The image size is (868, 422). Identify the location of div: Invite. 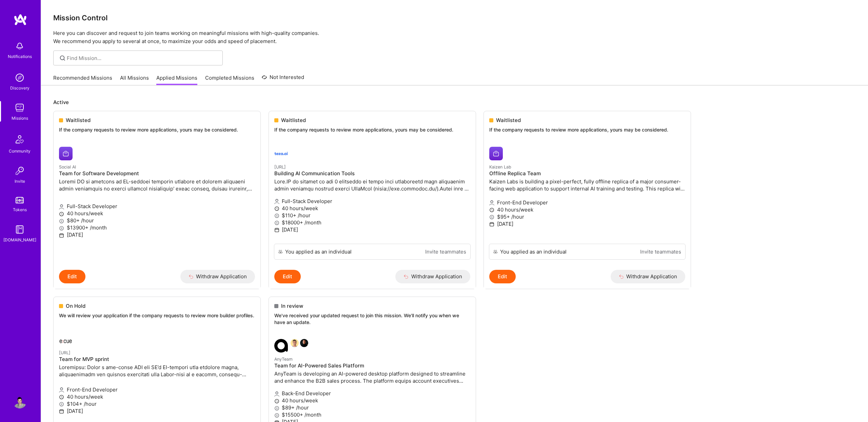
(19, 181).